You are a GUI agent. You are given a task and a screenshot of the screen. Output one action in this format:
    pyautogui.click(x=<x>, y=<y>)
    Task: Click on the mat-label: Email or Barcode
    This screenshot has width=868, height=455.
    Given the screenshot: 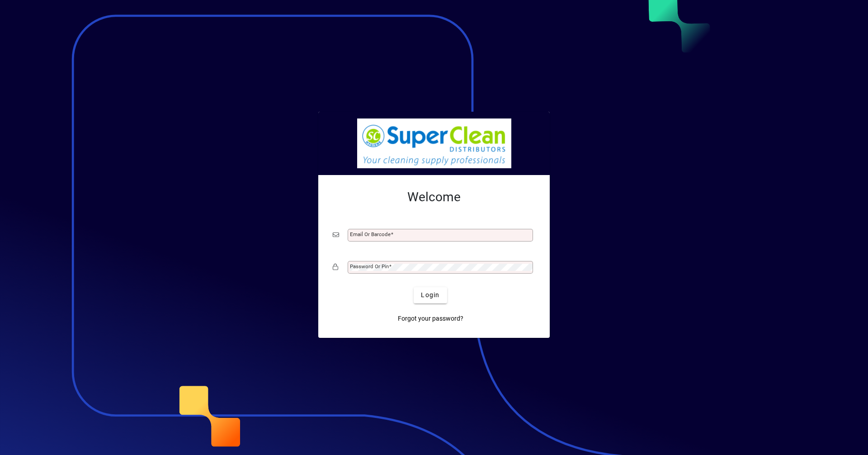 What is the action you would take?
    pyautogui.click(x=370, y=234)
    